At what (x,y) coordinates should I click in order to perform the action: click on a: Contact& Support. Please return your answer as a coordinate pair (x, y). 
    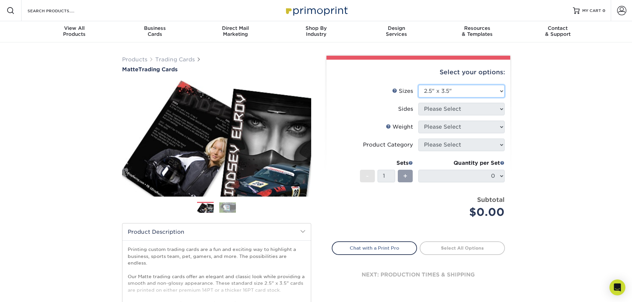
    Looking at the image, I should click on (558, 32).